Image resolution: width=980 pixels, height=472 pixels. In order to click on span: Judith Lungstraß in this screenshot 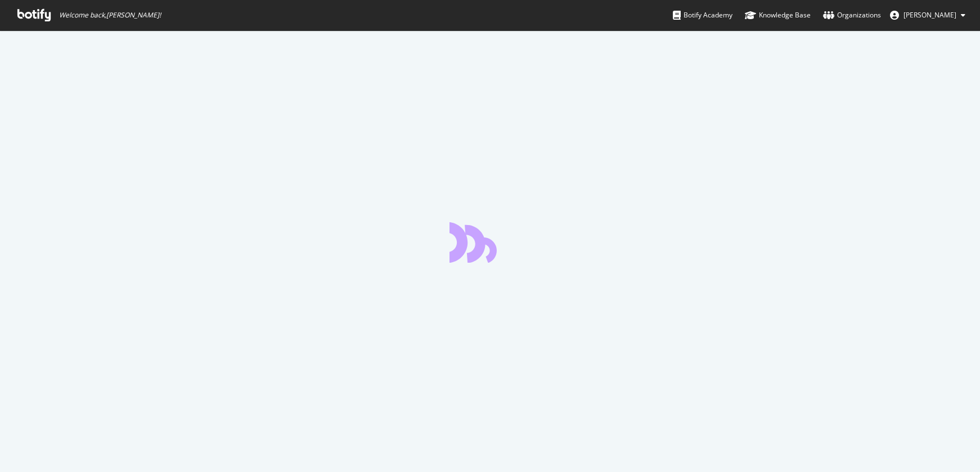, I will do `click(930, 14)`.